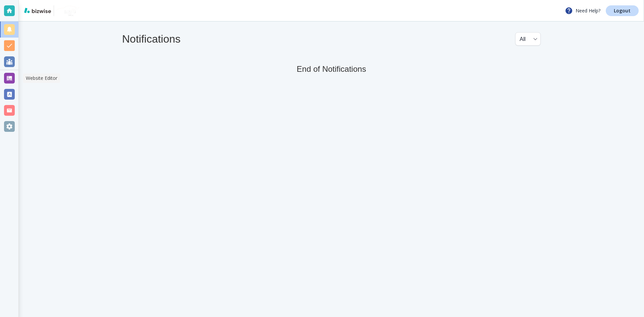 The image size is (644, 317). I want to click on p: Website Editor, so click(42, 78).